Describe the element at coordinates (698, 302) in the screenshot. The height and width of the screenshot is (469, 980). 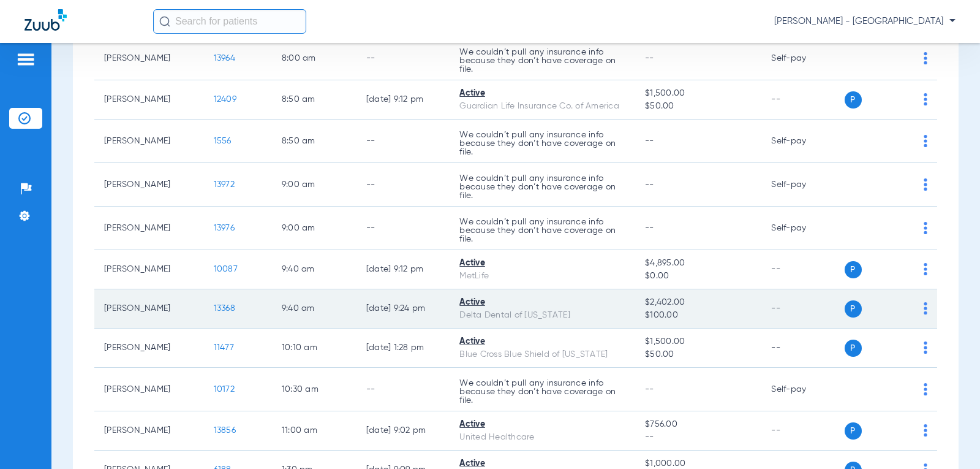
I see `span: $2,402.00` at that location.